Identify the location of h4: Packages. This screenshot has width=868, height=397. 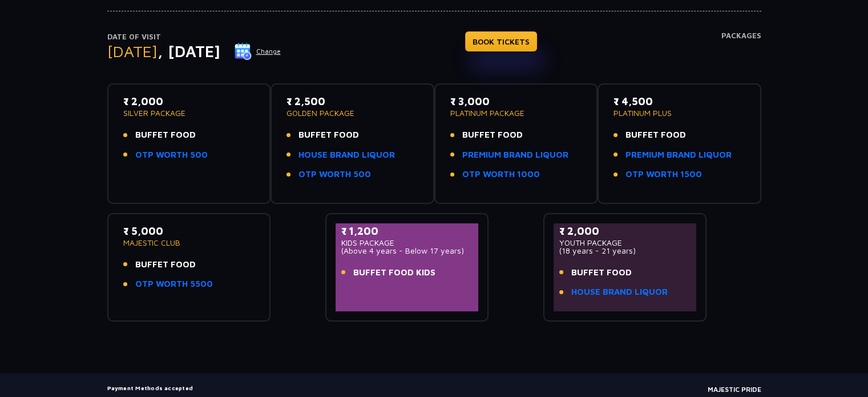
(741, 52).